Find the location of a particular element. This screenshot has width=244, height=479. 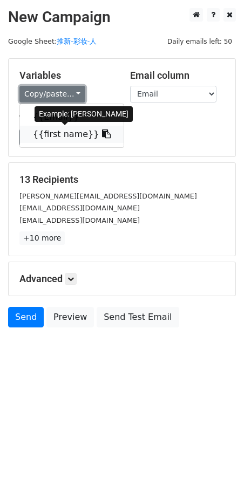

span: Daily emails left: 50 is located at coordinates (200, 42).